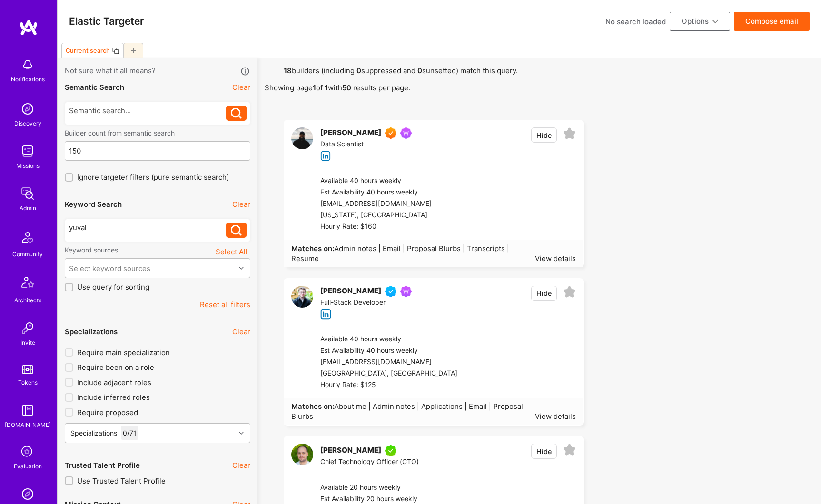  Describe the element at coordinates (130, 433) in the screenshot. I see `div: 0 / 71` at that location.